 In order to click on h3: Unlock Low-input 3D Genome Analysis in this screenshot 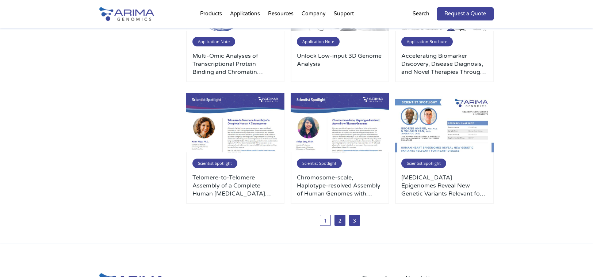, I will do `click(340, 64)`.